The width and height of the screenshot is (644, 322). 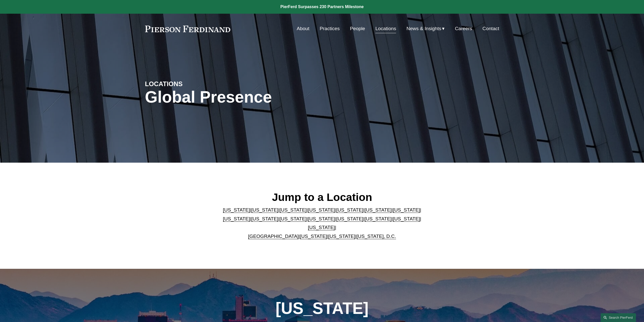 I want to click on a: folder dropdown, so click(x=425, y=28).